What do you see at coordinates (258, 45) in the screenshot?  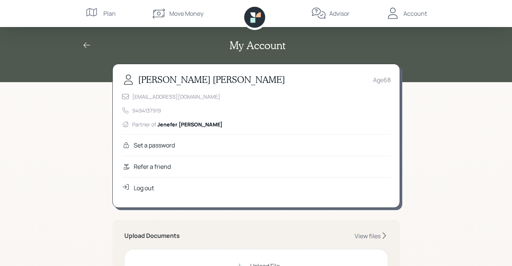 I see `h2: My Account` at bounding box center [258, 45].